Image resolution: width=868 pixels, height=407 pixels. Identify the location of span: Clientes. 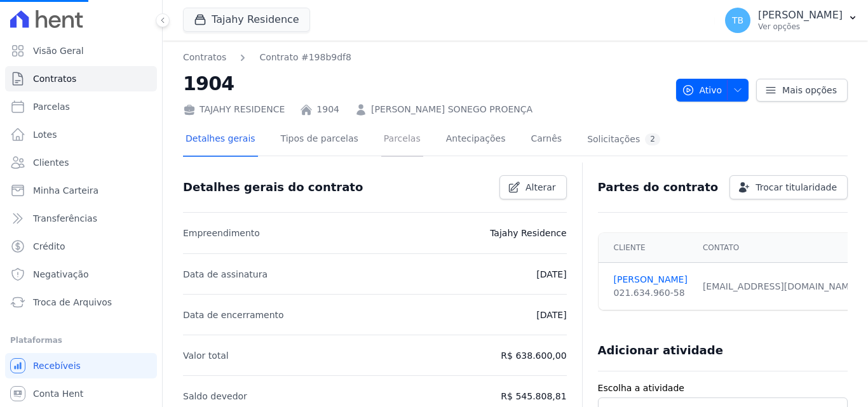
(51, 163).